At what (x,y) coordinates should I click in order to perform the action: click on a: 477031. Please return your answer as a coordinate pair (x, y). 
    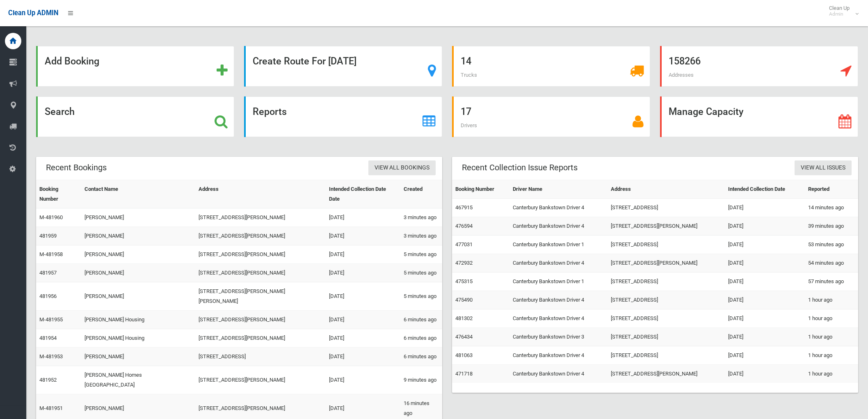
    Looking at the image, I should click on (464, 244).